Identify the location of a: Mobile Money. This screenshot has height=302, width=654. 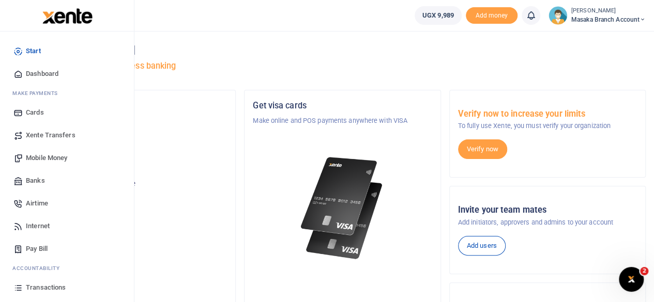
(67, 158).